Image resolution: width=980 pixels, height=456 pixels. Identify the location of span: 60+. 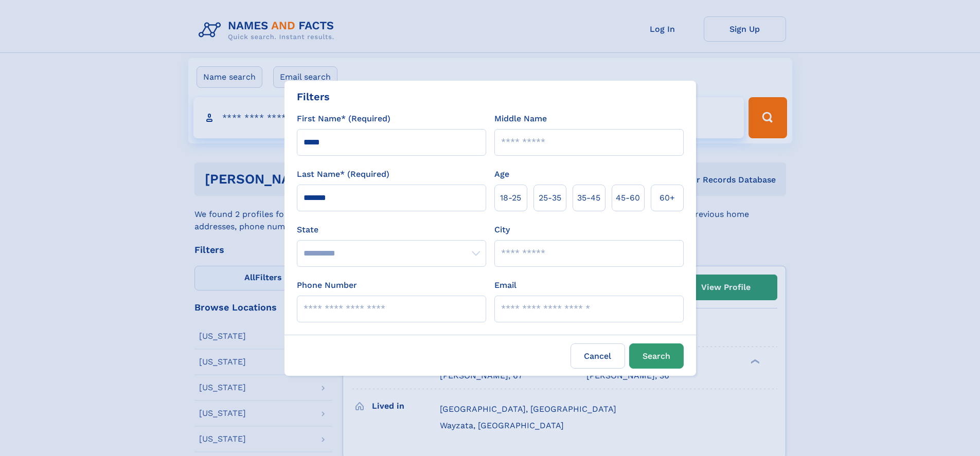
(667, 198).